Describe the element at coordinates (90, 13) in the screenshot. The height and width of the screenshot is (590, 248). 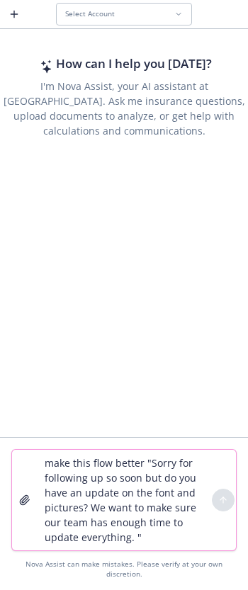
I see `span: Select Account` at that location.